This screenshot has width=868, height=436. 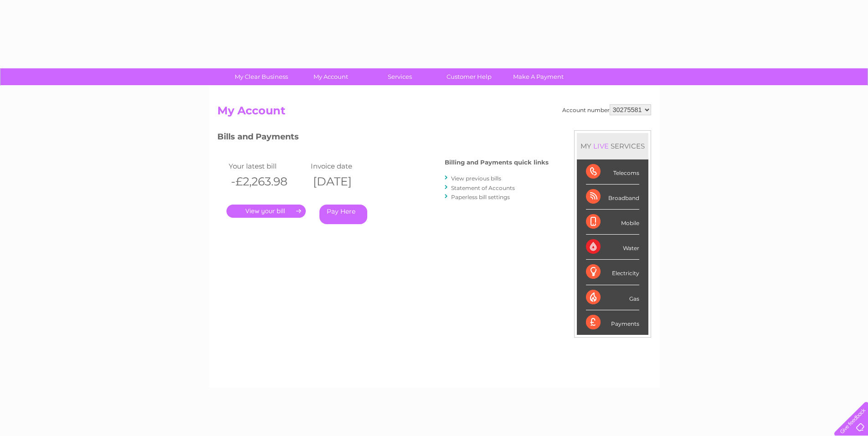 What do you see at coordinates (469, 76) in the screenshot?
I see `a: Customer Help` at bounding box center [469, 76].